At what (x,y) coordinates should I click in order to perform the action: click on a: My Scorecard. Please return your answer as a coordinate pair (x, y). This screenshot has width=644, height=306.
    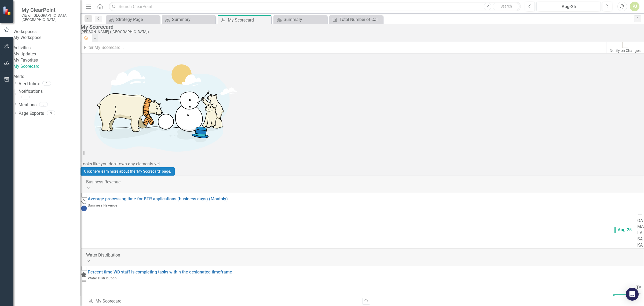
    Looking at the image, I should click on (47, 66).